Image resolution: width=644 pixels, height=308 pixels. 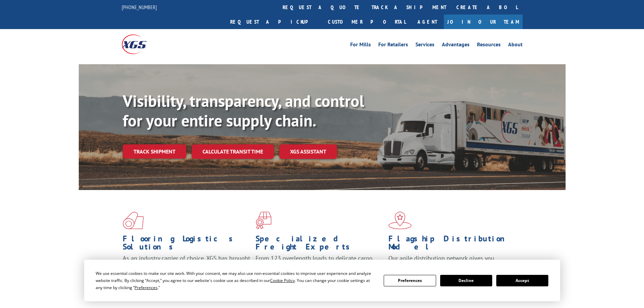 What do you see at coordinates (283, 280) in the screenshot?
I see `span: Cookie Policy` at bounding box center [283, 280].